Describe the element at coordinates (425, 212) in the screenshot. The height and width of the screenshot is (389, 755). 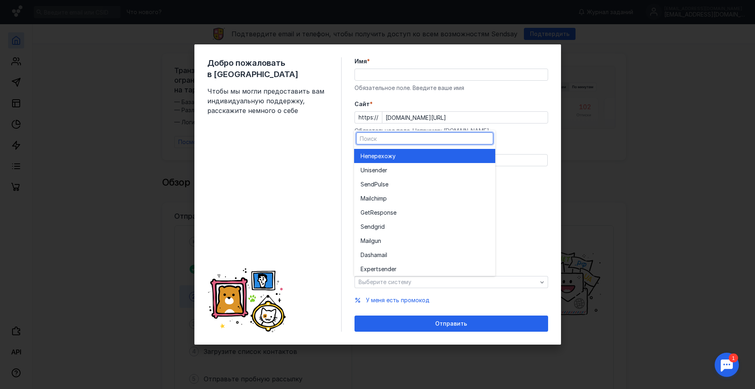
I see `button: GetResponse` at that location.